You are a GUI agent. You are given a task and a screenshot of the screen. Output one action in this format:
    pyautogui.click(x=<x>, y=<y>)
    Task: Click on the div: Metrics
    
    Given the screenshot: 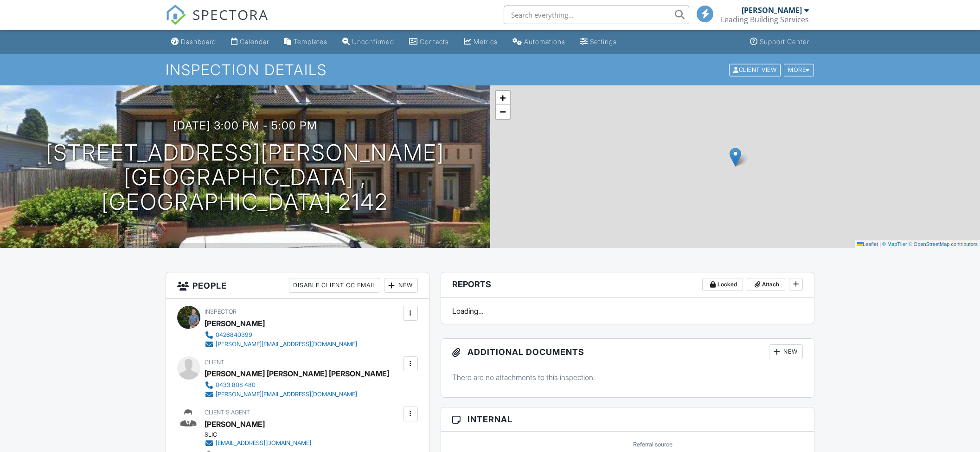 What is the action you would take?
    pyautogui.click(x=486, y=41)
    